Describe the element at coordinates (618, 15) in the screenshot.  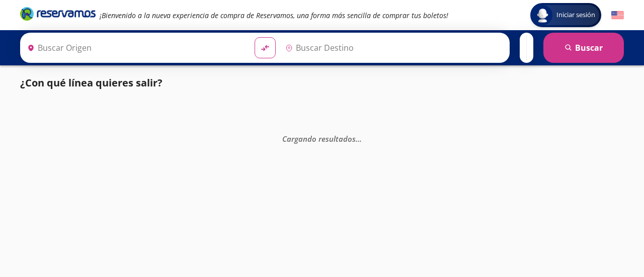
I see `button: English` at that location.